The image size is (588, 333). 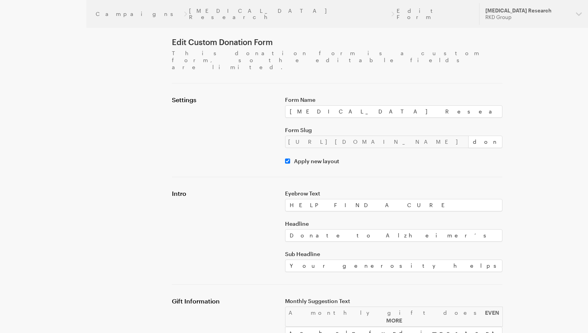 I want to click on h4: Settings, so click(x=223, y=100).